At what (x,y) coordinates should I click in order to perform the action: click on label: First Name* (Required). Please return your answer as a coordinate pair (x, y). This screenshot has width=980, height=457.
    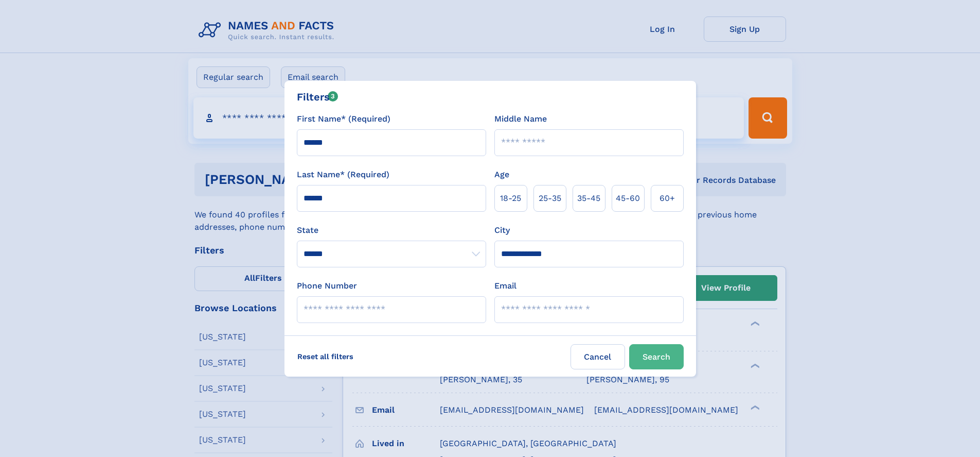
    Looking at the image, I should click on (344, 119).